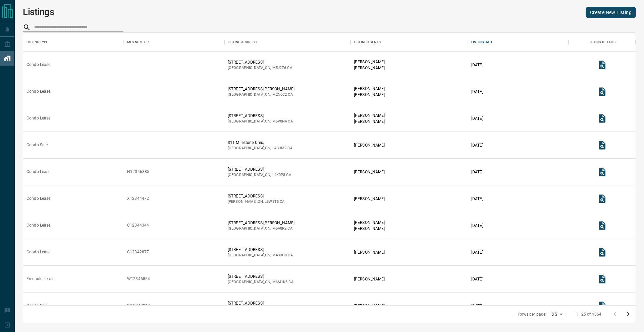 The height and width of the screenshot is (332, 644). I want to click on div: W12343819, so click(138, 306).